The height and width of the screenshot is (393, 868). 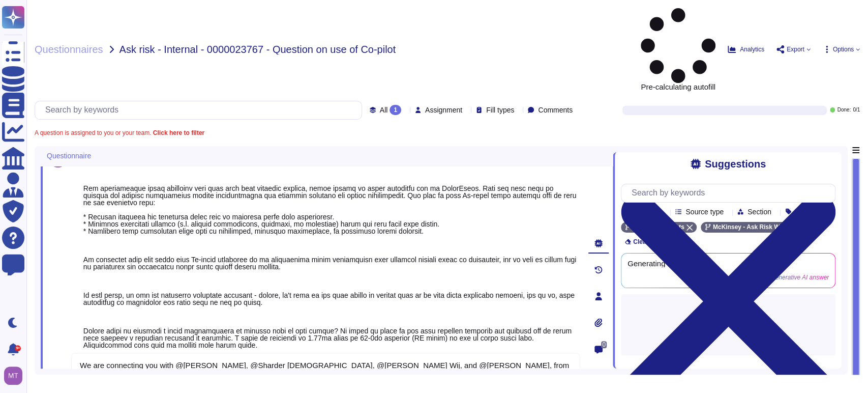 I want to click on span: Assignment, so click(x=444, y=110).